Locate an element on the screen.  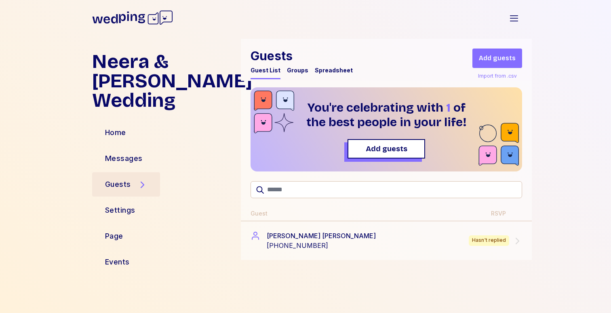
h1: You're celebrating with of the best people in your life! is located at coordinates (387, 115).